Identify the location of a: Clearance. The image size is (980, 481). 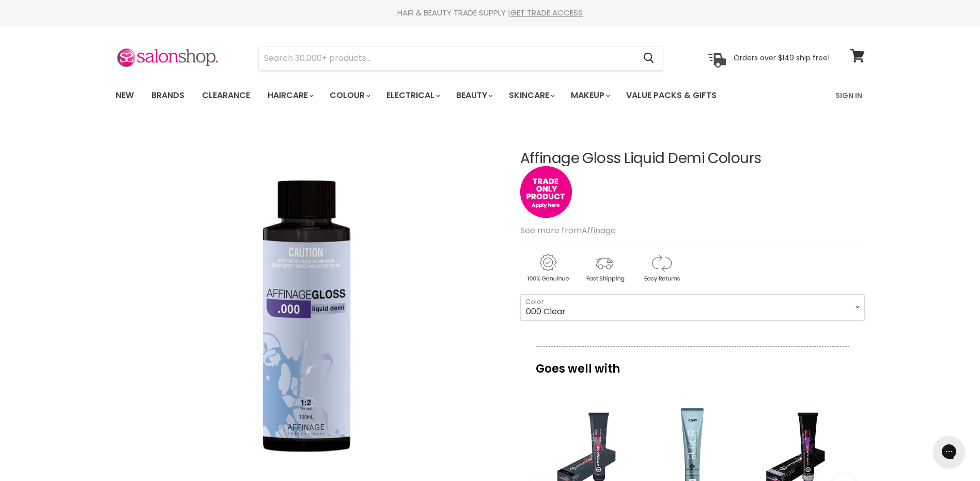
(226, 95).